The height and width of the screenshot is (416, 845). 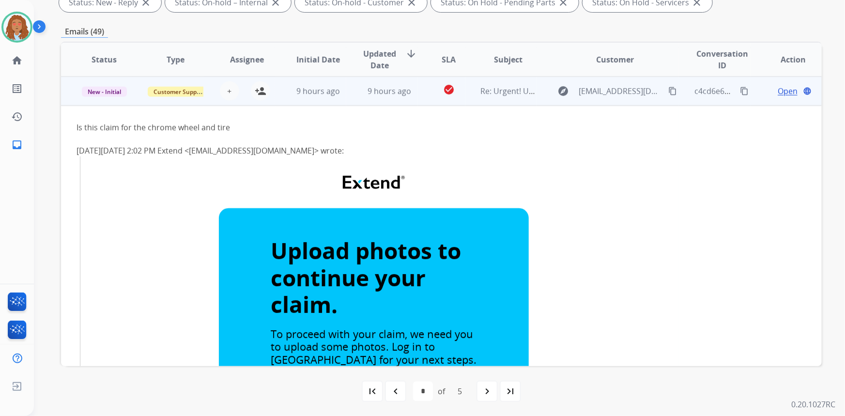 I want to click on mat-icon: language, so click(x=807, y=91).